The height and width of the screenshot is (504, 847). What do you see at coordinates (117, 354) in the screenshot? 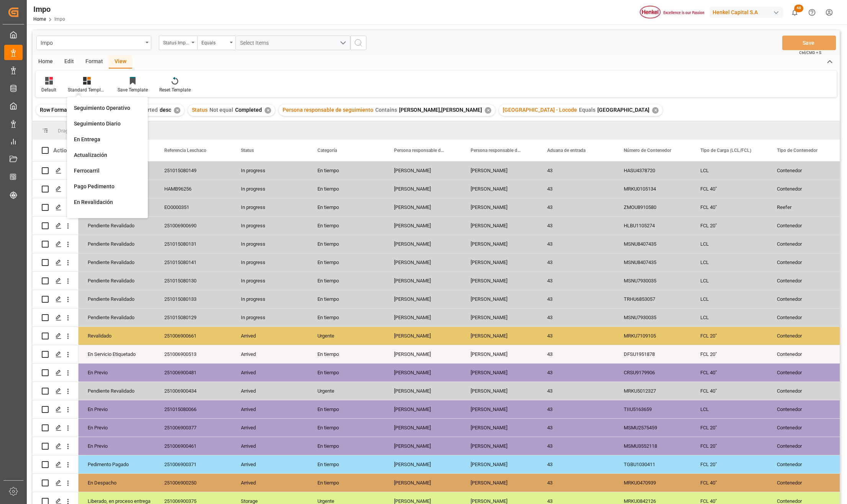
I see `div: En Servicio Etiquetado` at bounding box center [117, 354].